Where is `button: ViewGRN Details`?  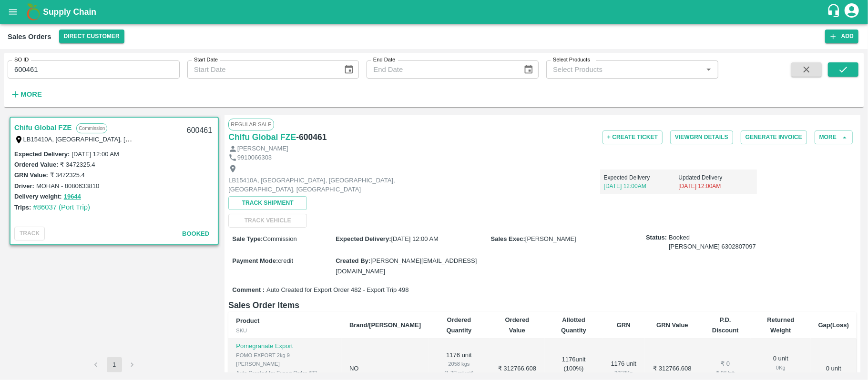
button: ViewGRN Details is located at coordinates (701, 137).